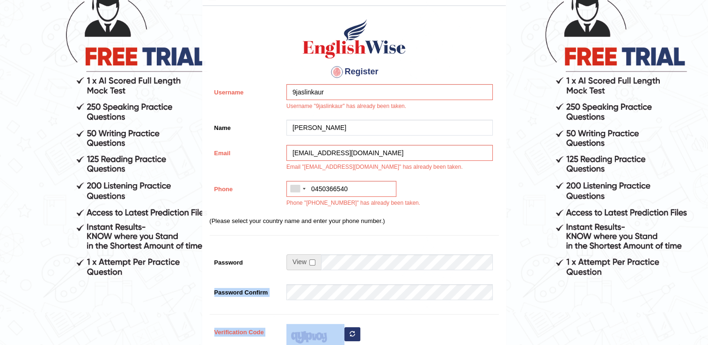 Image resolution: width=708 pixels, height=345 pixels. Describe the element at coordinates (246, 151) in the screenshot. I see `label: Email` at that location.